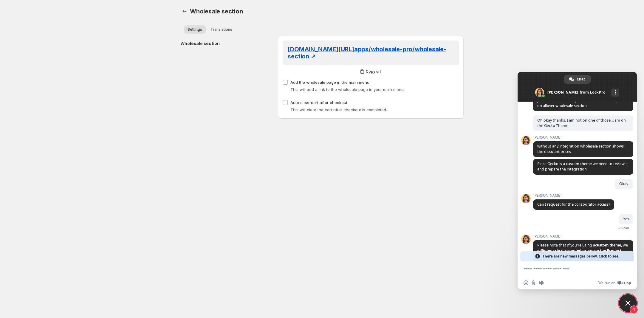  What do you see at coordinates (581, 256) in the screenshot?
I see `span: There are new messages below. Click to see.` at bounding box center [581, 256].